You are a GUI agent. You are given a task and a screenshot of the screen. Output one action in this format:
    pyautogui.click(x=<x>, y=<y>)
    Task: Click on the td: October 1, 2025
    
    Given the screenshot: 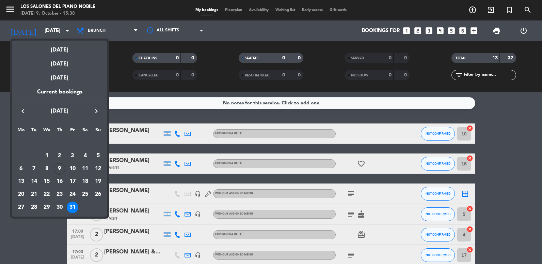 What is the action you would take?
    pyautogui.click(x=47, y=156)
    